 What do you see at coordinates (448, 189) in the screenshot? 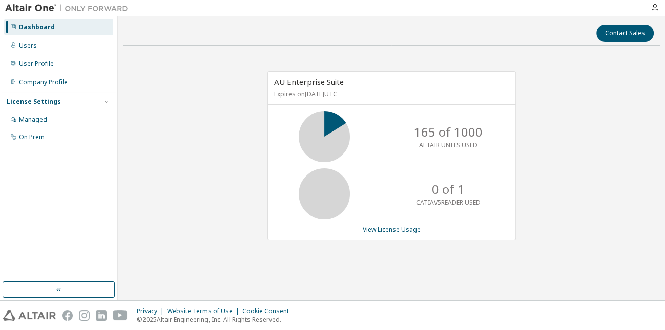
I see `p: 0 of 1` at bounding box center [448, 189].